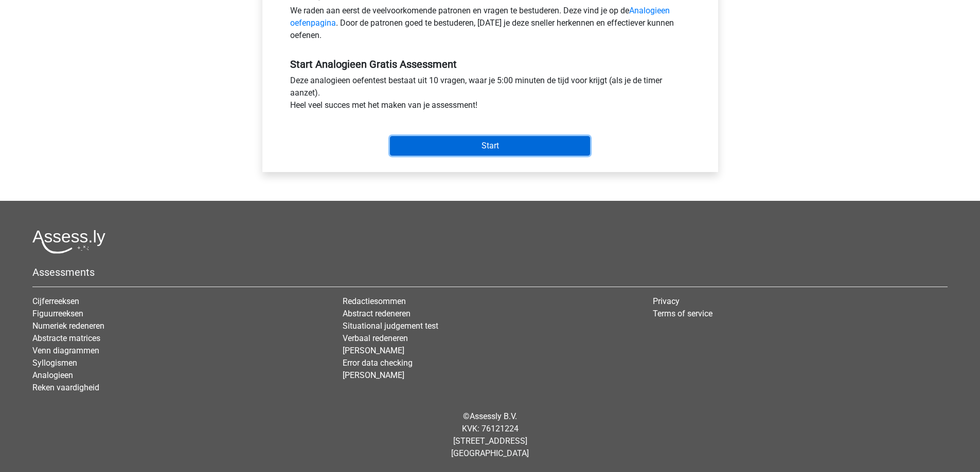 The height and width of the screenshot is (472, 980). What do you see at coordinates (66, 387) in the screenshot?
I see `a: Reken vaardigheid` at bounding box center [66, 387].